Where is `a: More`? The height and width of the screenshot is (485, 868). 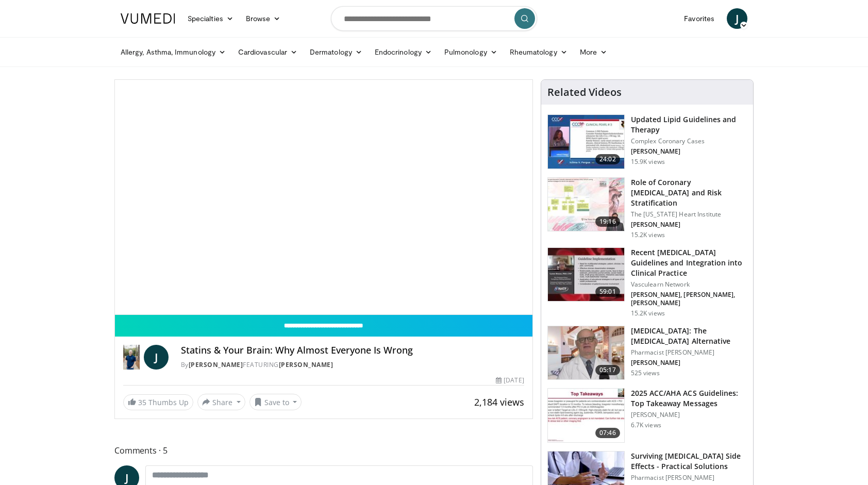
a: More is located at coordinates (593, 52).